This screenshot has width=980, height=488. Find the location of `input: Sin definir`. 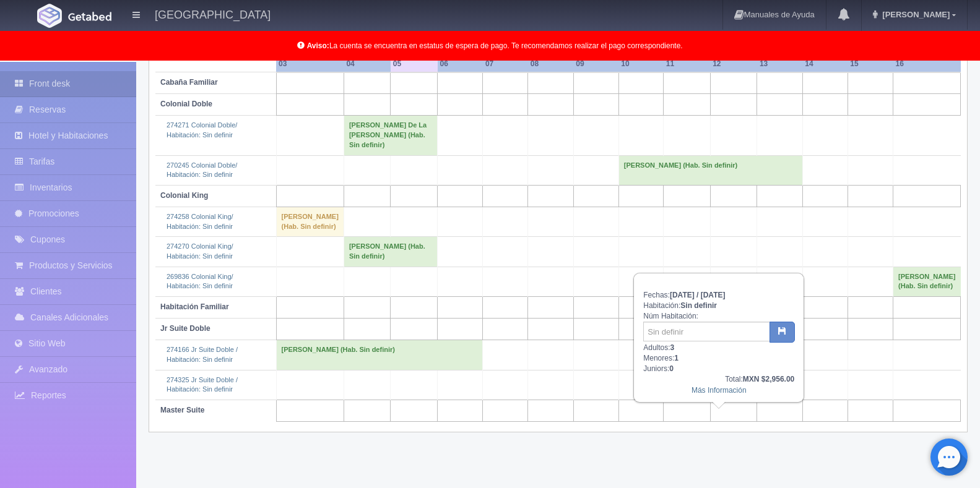

input: Sin definir is located at coordinates (706, 331).